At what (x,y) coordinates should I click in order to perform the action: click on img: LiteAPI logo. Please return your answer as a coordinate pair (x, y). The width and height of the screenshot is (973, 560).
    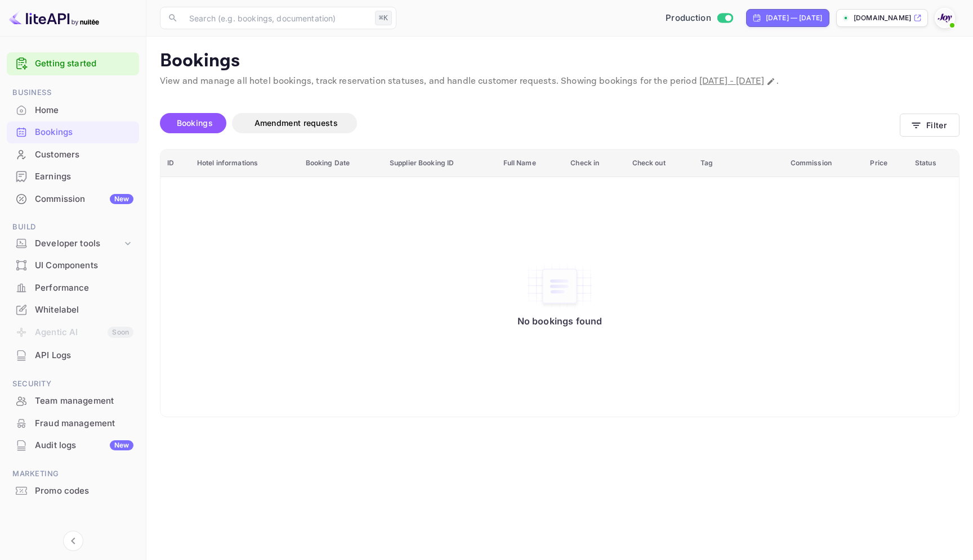
    Looking at the image, I should click on (54, 18).